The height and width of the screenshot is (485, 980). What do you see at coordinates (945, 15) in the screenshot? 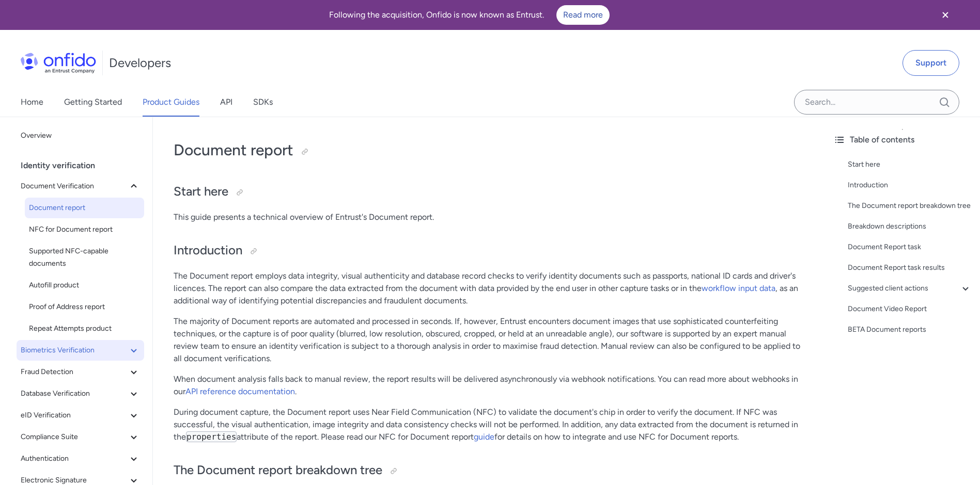
I see `svg: Close banner` at bounding box center [945, 15].